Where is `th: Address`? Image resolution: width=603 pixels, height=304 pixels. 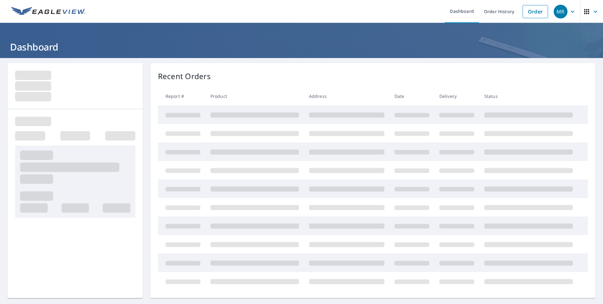 th: Address is located at coordinates (347, 96).